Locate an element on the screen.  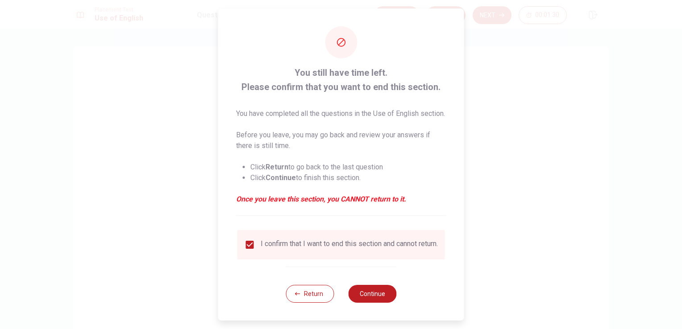
p: Before you leave, you may go back and review your answers if there is still time. is located at coordinates (341, 141).